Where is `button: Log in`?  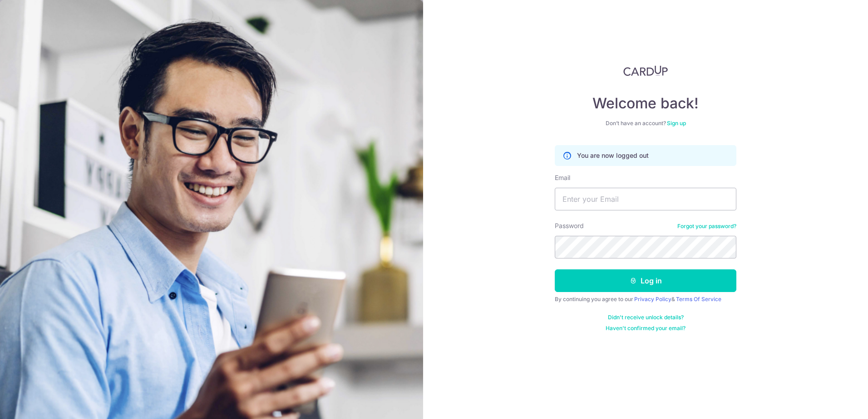
button: Log in is located at coordinates (646, 281).